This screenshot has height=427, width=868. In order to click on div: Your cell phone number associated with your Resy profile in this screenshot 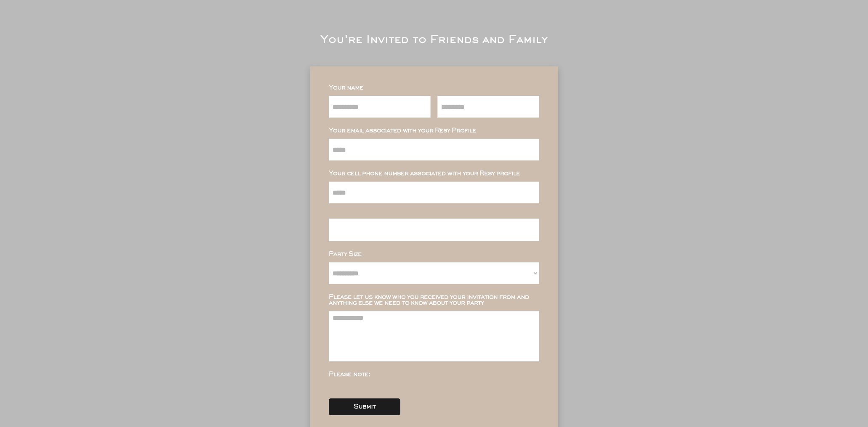, I will do `click(434, 174)`.